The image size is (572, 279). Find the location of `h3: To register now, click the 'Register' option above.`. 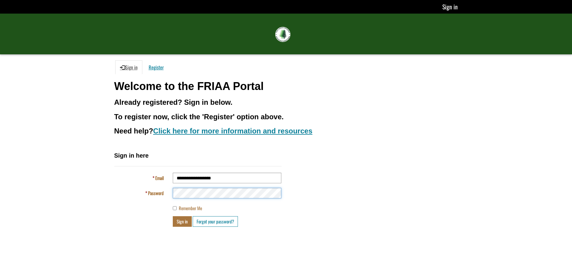

h3: To register now, click the 'Register' option above. is located at coordinates (286, 117).